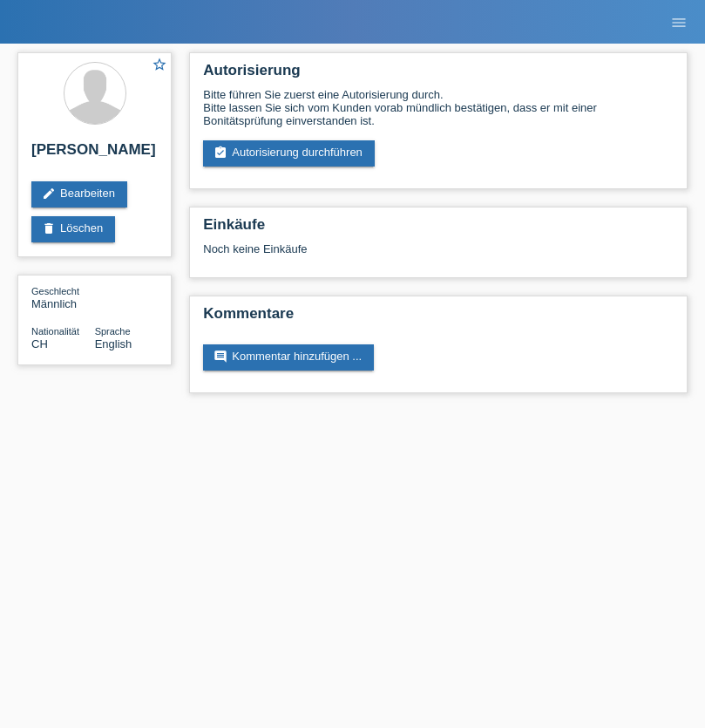 The height and width of the screenshot is (728, 705). Describe the element at coordinates (55, 331) in the screenshot. I see `span: Nationalität` at that location.